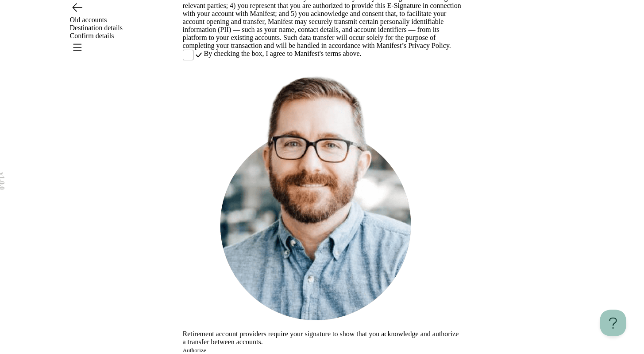 Image resolution: width=644 pixels, height=354 pixels. Describe the element at coordinates (88, 20) in the screenshot. I see `span: Old accounts` at that location.